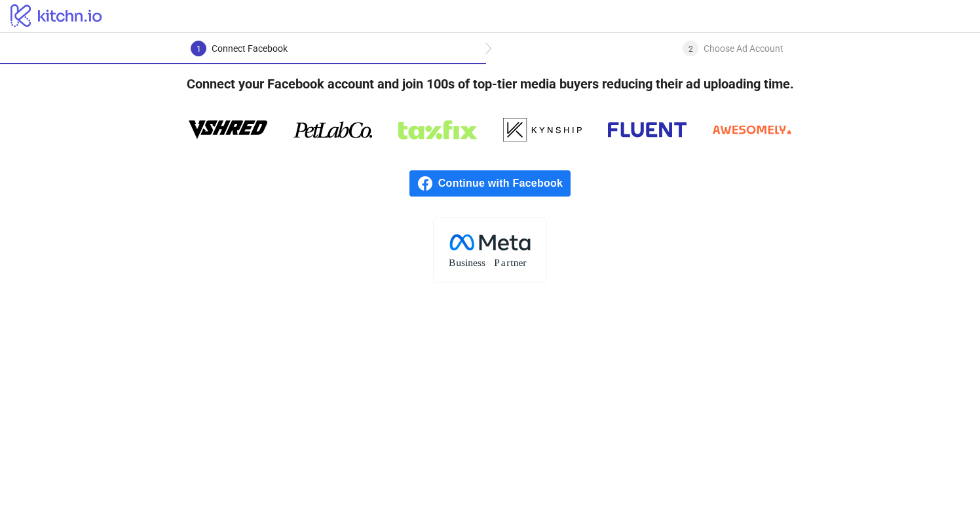  Describe the element at coordinates (744, 49) in the screenshot. I see `div: Choose Ad Account` at that location.